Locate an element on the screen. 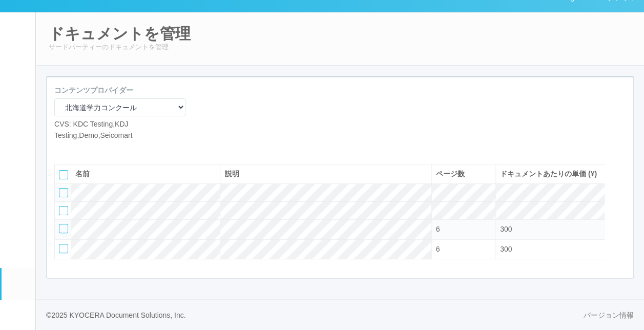  span: © 2025 KYOCERA Document Solutions, Inc. is located at coordinates (116, 315).